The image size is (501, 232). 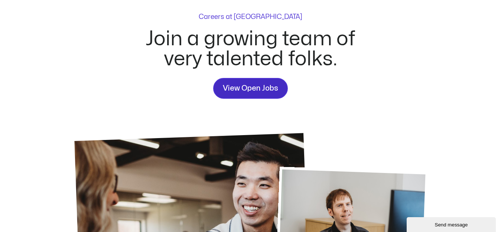 What do you see at coordinates (250, 88) in the screenshot?
I see `span: View Open Jobs` at bounding box center [250, 88].